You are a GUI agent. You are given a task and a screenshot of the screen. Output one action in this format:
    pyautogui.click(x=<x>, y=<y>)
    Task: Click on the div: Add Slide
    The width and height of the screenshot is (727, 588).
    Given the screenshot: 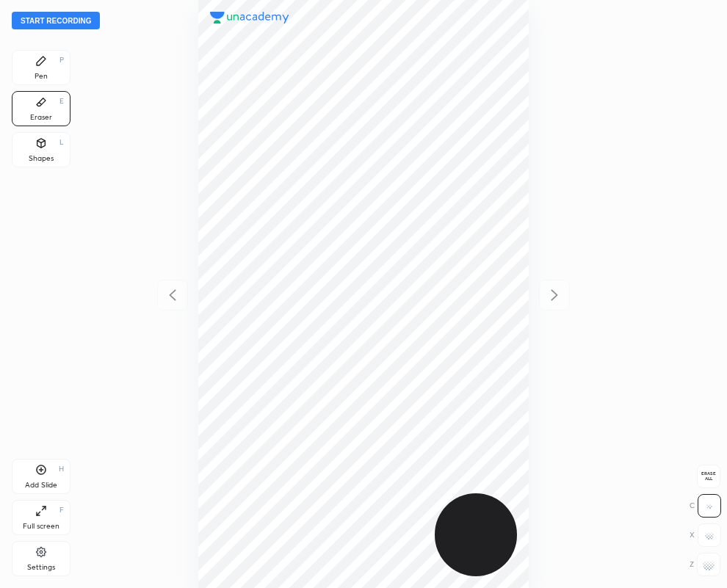 What is the action you would take?
    pyautogui.click(x=41, y=485)
    